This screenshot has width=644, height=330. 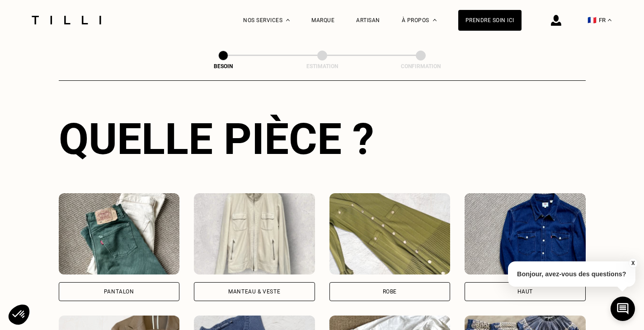 What do you see at coordinates (368, 20) in the screenshot?
I see `a: Artisan` at bounding box center [368, 20].